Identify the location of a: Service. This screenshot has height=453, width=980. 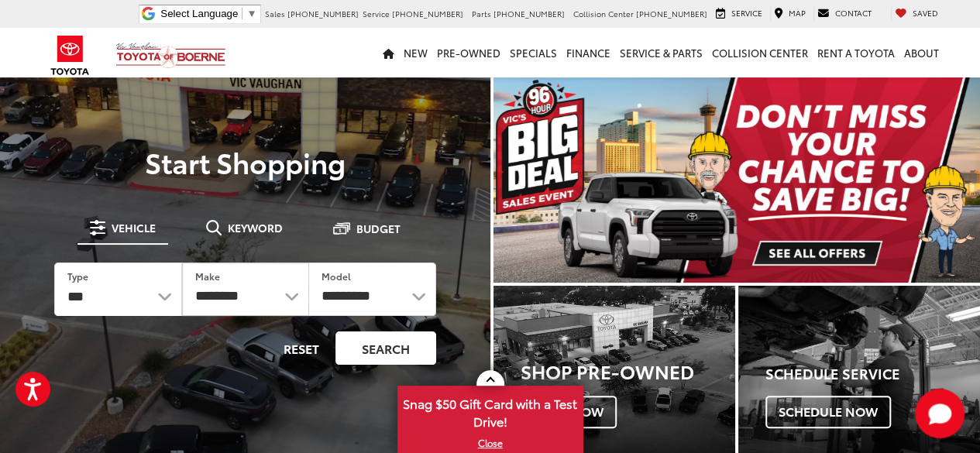
(739, 14).